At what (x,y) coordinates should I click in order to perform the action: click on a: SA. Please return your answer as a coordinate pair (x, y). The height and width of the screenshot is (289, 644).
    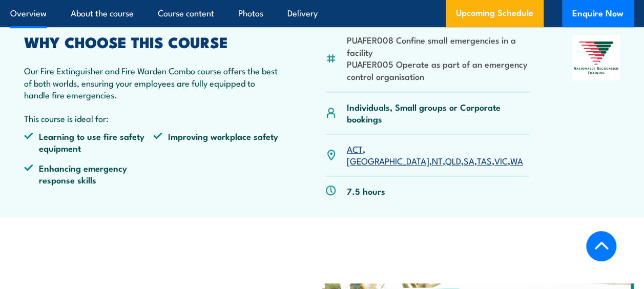
    Looking at the image, I should click on (468, 160).